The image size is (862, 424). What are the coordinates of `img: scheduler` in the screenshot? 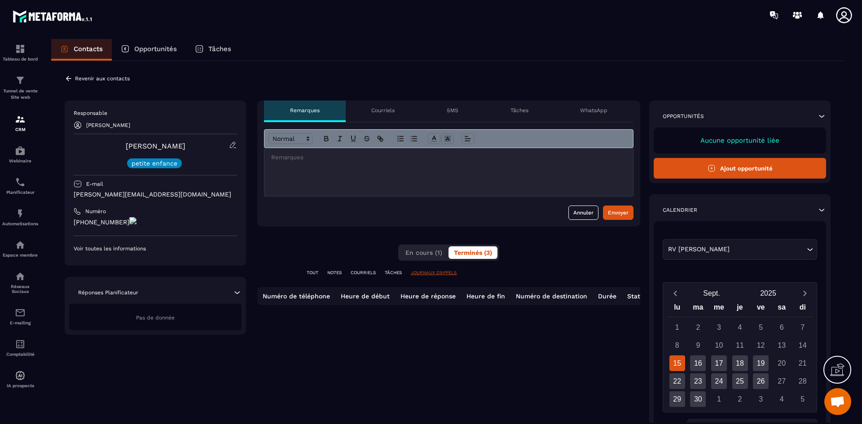 It's located at (20, 182).